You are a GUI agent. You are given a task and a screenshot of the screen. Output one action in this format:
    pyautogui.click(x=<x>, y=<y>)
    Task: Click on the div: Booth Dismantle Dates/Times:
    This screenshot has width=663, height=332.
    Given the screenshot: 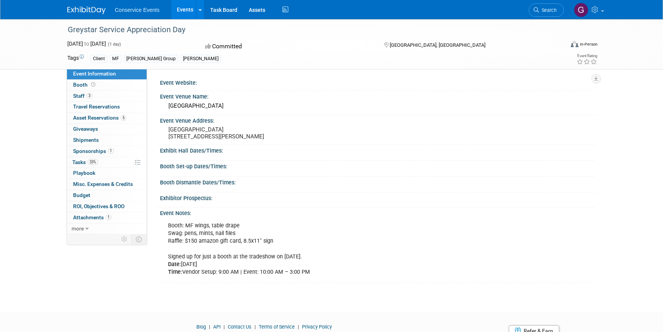 What is the action you would take?
    pyautogui.click(x=378, y=181)
    